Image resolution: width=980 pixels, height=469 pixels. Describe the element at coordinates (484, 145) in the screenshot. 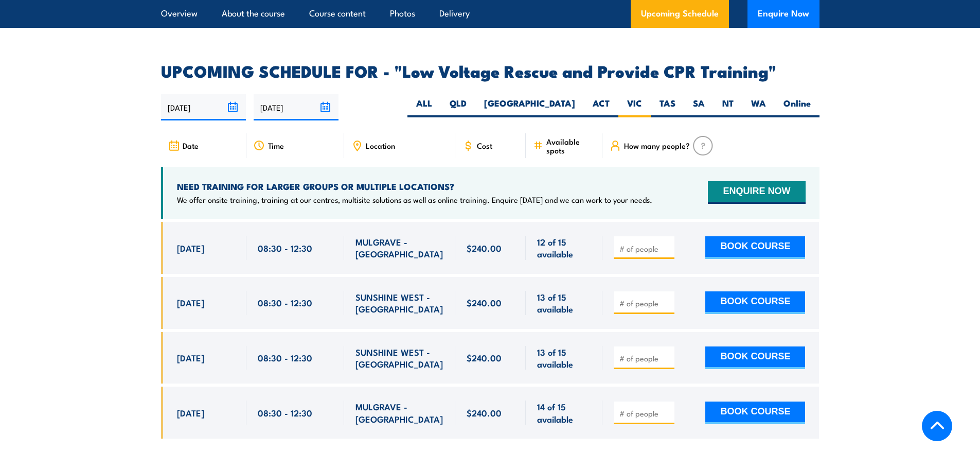

I see `span: Cost` at that location.